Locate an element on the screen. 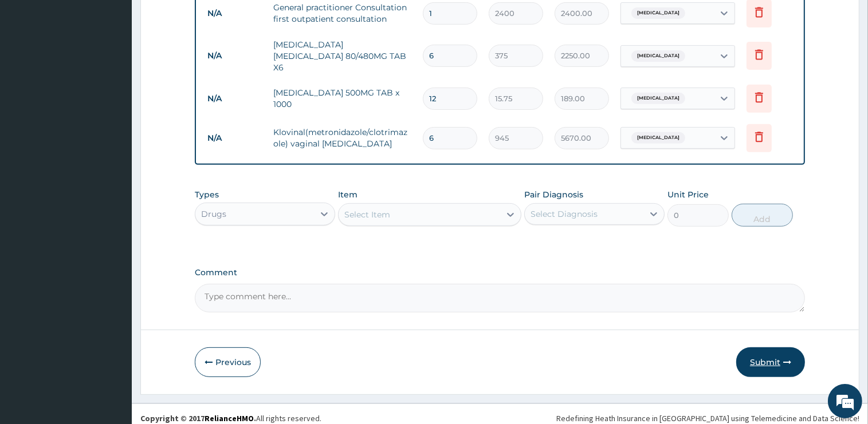  label: Comment is located at coordinates (500, 272).